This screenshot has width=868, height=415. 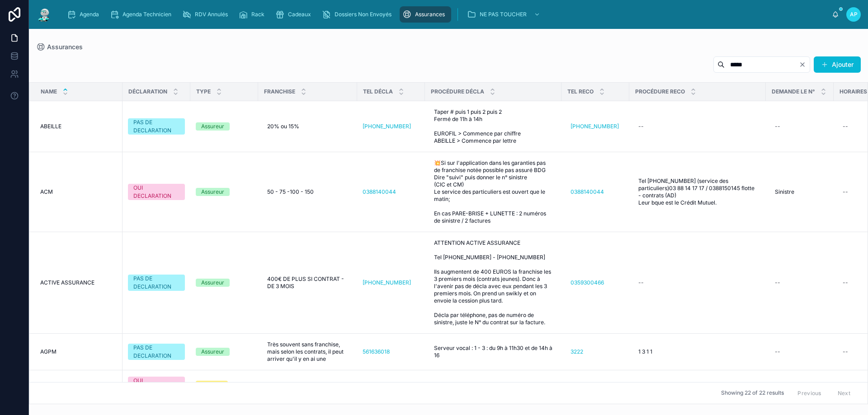 What do you see at coordinates (493, 127) in the screenshot?
I see `a: Taper # puis 1 puis 2 puis 2 Fermé de 11h à 14h EUROFIL > Commence par chiffre ABEILLE > Commence...` at bounding box center [493, 127].